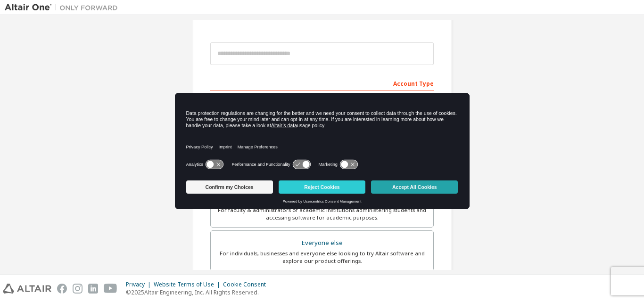  I want to click on img: Altair One, so click(63, 7).